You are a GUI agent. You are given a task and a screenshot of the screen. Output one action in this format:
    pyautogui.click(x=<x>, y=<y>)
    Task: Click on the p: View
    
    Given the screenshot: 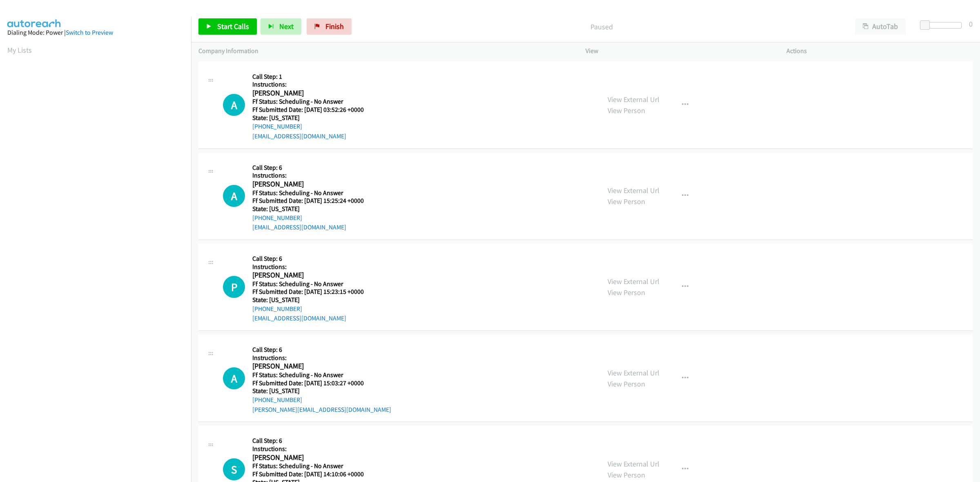 What is the action you would take?
    pyautogui.click(x=679, y=51)
    